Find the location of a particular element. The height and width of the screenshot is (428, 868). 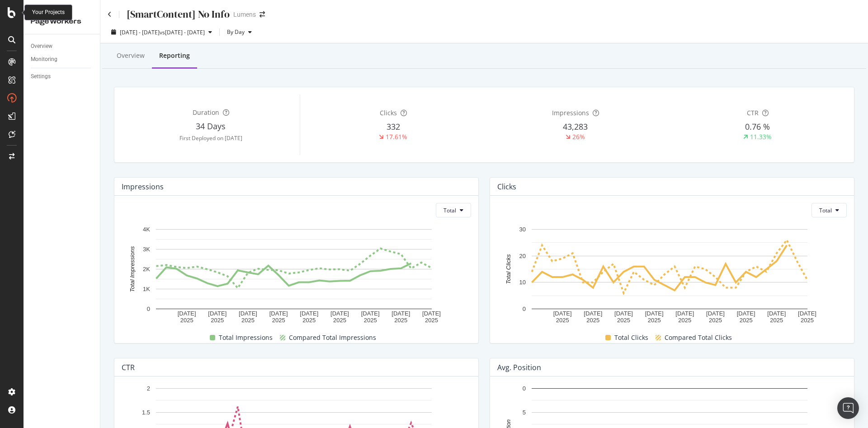

div: Avg. position is located at coordinates (519, 367).